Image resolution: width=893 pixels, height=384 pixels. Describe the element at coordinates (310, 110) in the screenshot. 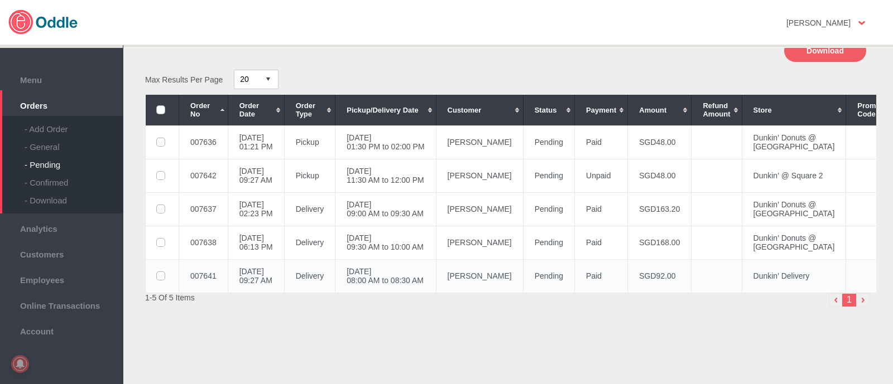

I see `th: Order Type` at that location.